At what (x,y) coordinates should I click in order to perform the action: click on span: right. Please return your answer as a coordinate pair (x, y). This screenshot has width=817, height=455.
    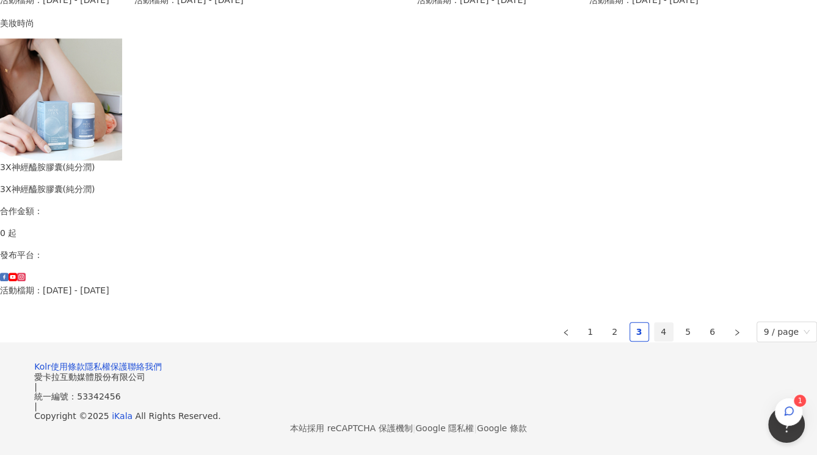
    Looking at the image, I should click on (737, 333).